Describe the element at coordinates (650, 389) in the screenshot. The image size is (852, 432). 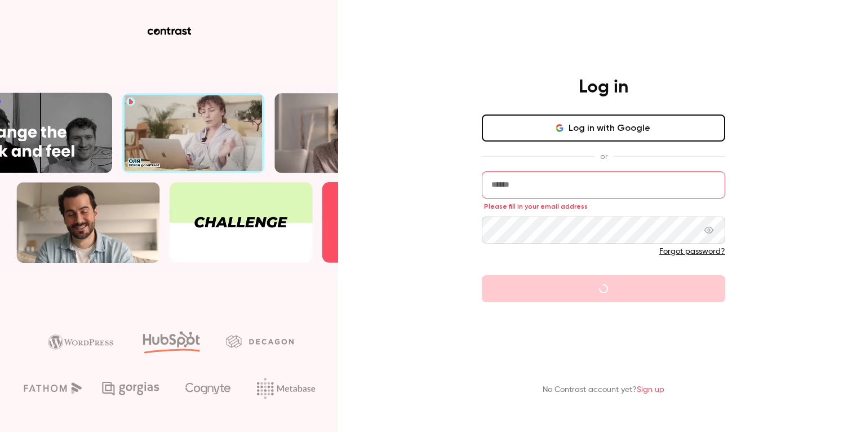
I see `a: Sign up` at that location.